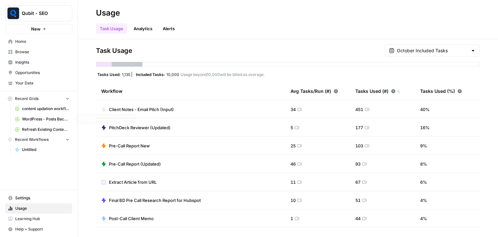 This screenshot has width=498, height=237. Describe the element at coordinates (39, 73) in the screenshot. I see `a: Opportunities` at that location.